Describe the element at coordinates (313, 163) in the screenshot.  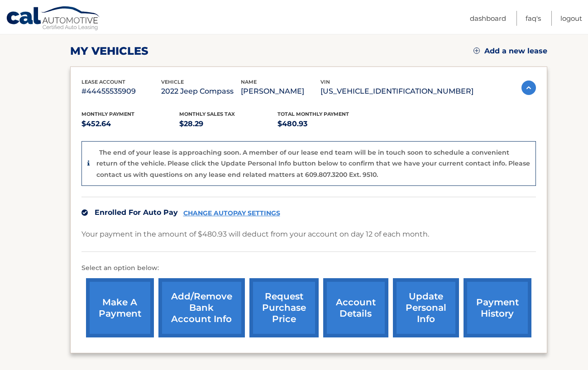
I see `p: The end of your lease is approaching soon. A member of our lease end team will be in touch soon t...` at that location.